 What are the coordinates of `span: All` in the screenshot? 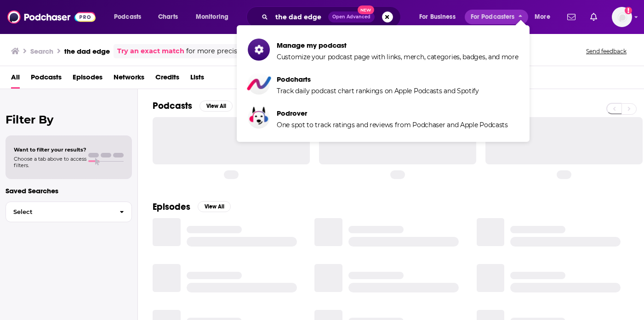 It's located at (15, 79).